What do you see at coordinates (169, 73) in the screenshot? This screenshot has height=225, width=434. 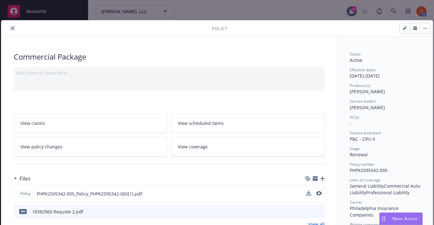 I see `div: Add internal notes here...` at bounding box center [169, 73].